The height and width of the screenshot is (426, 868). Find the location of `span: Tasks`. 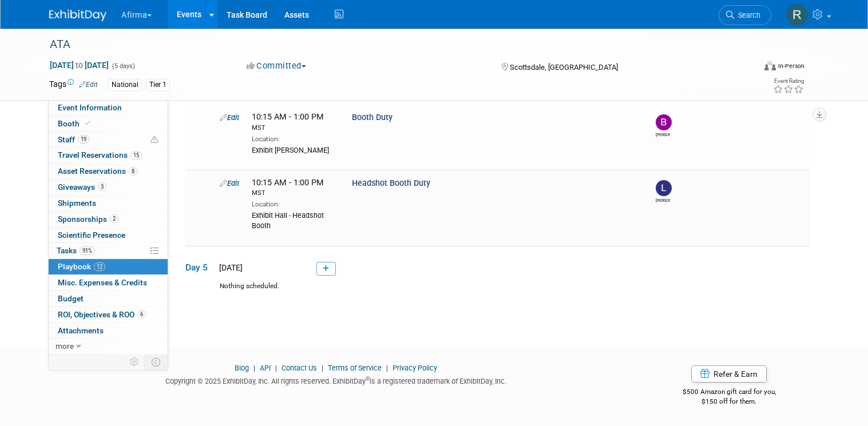

span: Tasks is located at coordinates (75, 250).